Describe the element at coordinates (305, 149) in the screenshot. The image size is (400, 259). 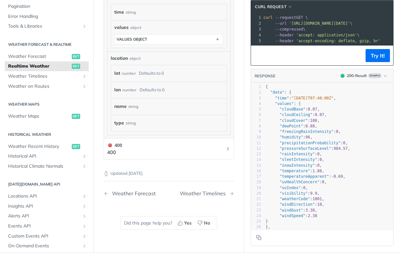
I see `span: "pressureSurfaceLevel"` at that location.